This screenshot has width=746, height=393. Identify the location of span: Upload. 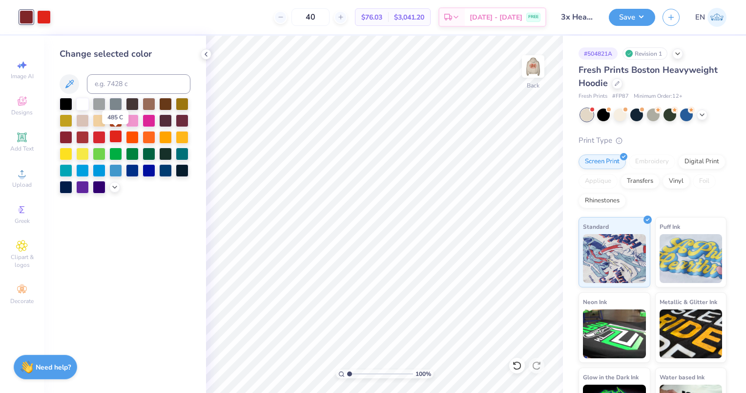
(22, 185).